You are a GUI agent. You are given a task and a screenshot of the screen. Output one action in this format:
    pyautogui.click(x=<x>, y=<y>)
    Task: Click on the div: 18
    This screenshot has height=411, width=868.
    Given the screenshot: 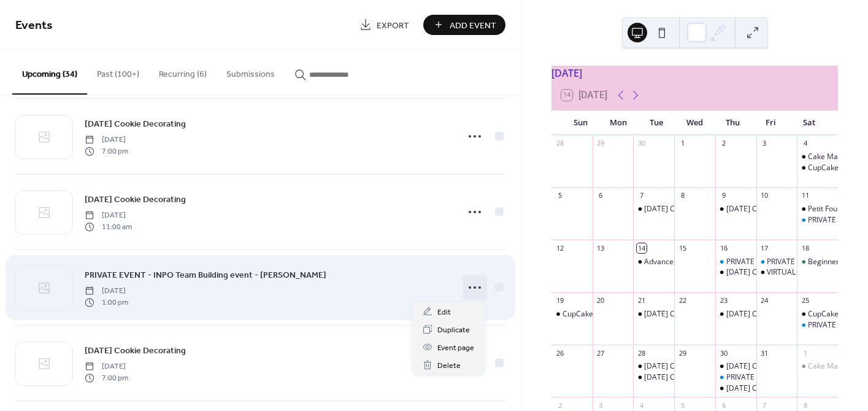 What is the action you would take?
    pyautogui.click(x=805, y=247)
    